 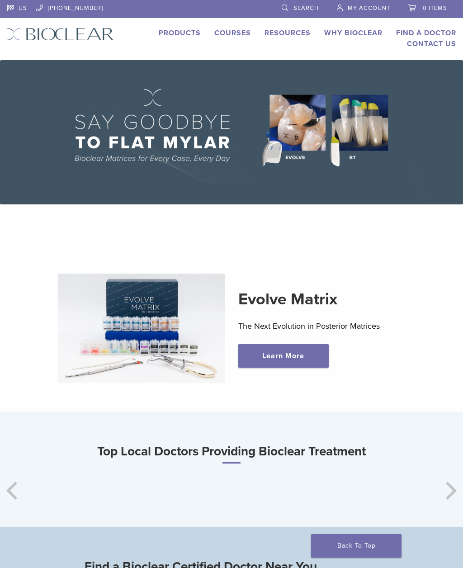 I want to click on a: Resources, so click(x=288, y=33).